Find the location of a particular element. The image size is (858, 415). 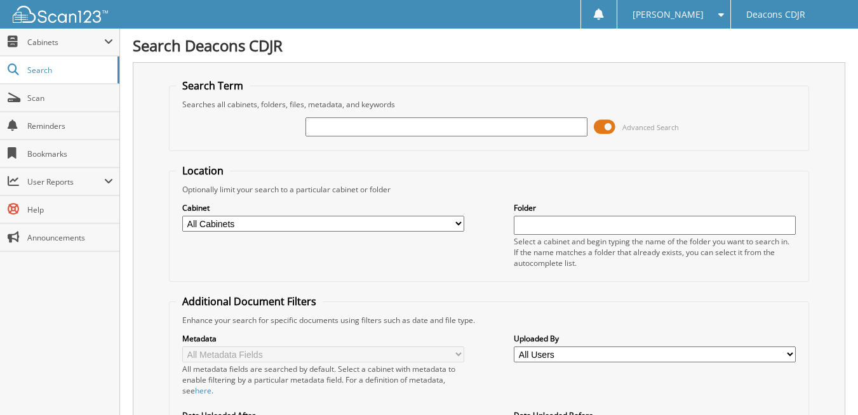

div: Optionally limit your search to a particular cabinet or folder is located at coordinates (489, 189).